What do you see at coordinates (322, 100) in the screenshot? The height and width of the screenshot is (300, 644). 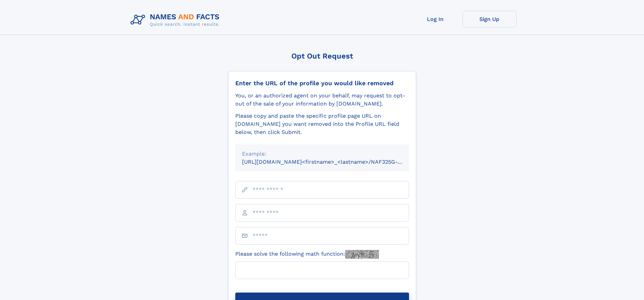 I see `div: You, or an authorized agent on your behalf, may request to opt-out of the sale of your informatio...` at bounding box center [322, 100].